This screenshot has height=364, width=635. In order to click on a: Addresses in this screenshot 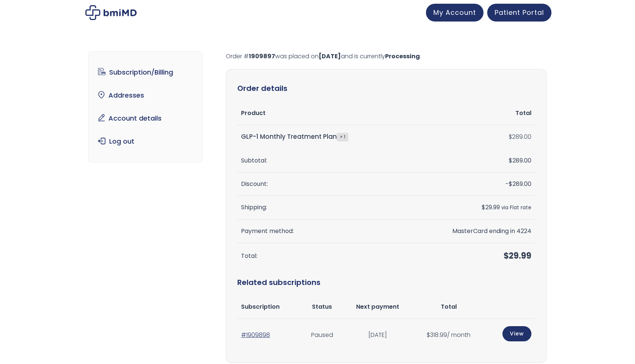, I will do `click(145, 95)`.